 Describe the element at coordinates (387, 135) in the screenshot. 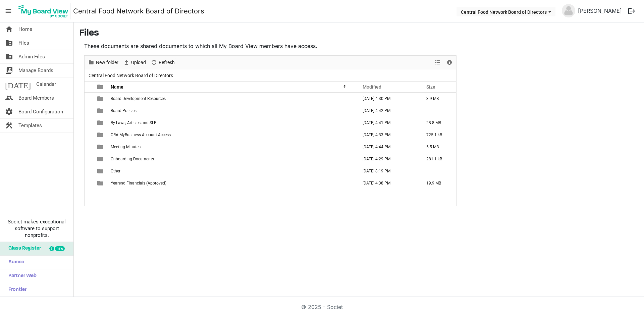

I see `td: September 05, 2025 4:33 PM column header Modified` at that location.